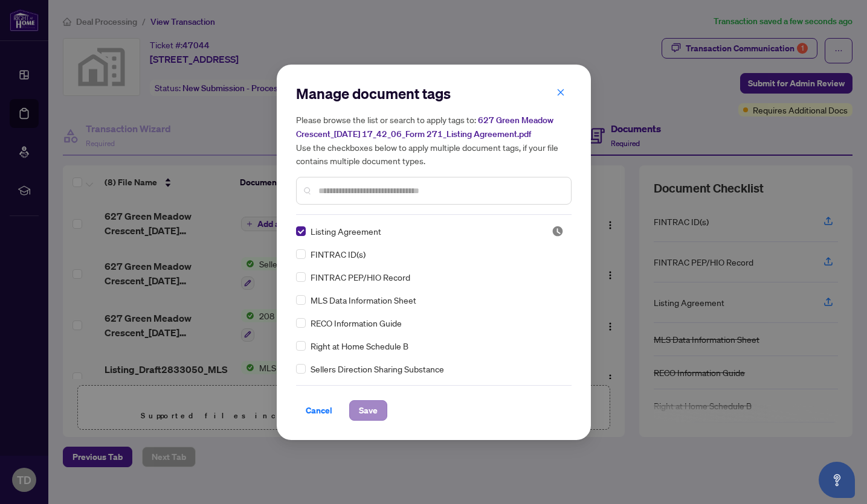  What do you see at coordinates (557, 231) in the screenshot?
I see `span: Pending Review` at bounding box center [557, 231].